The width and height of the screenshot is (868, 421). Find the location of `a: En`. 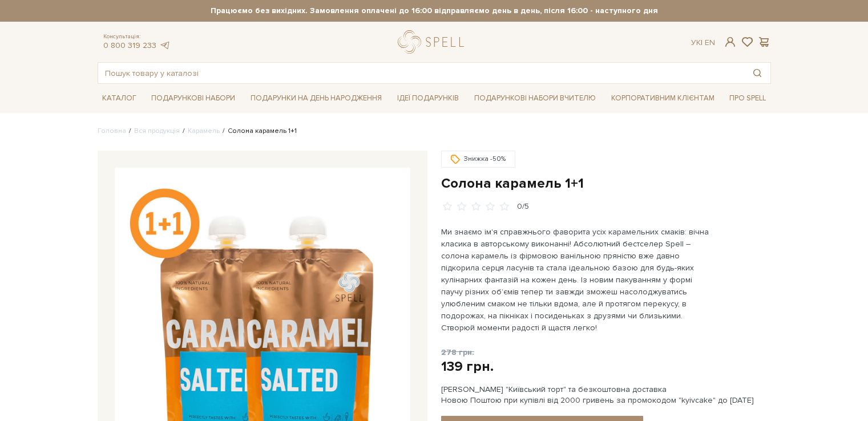

a: En is located at coordinates (710, 43).